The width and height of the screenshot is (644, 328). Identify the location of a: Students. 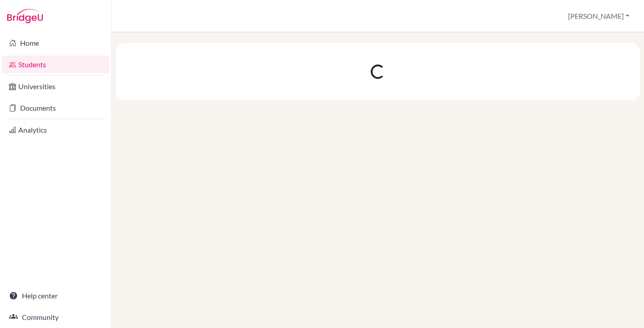
(55, 64).